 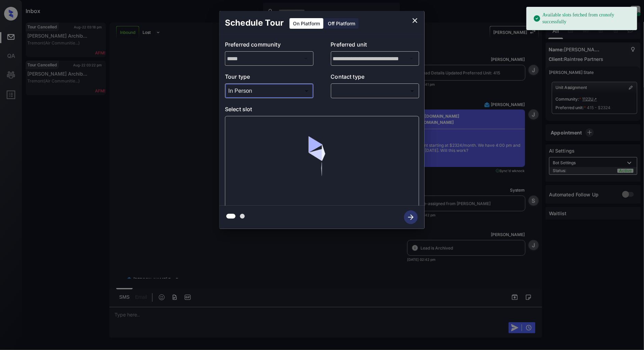 I want to click on div: Available slots fetched from cronofy successfully, so click(x=583, y=18).